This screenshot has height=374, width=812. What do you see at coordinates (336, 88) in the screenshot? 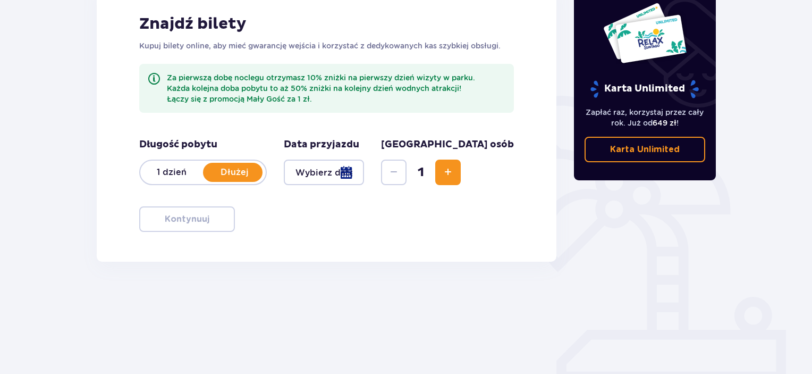
I see `div: Za pierwszą dobę noclegu otrzymasz 10% zniżki na pierwszy dzień wizyty w parku. Każda kolejna dob...` at bounding box center [336, 88].